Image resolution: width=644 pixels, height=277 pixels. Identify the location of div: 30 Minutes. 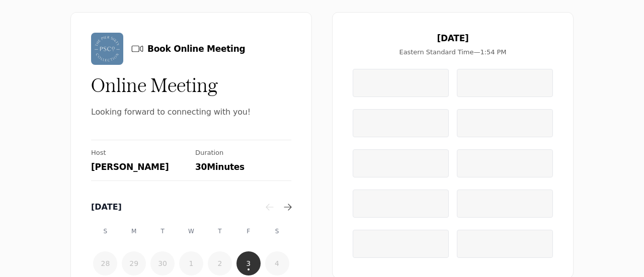
(243, 167).